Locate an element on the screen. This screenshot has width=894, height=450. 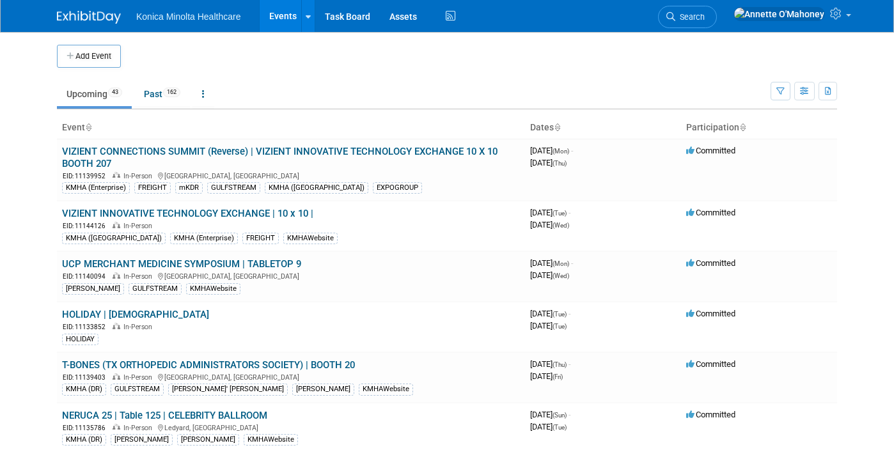
span: EID: 11139952 is located at coordinates (86, 176).